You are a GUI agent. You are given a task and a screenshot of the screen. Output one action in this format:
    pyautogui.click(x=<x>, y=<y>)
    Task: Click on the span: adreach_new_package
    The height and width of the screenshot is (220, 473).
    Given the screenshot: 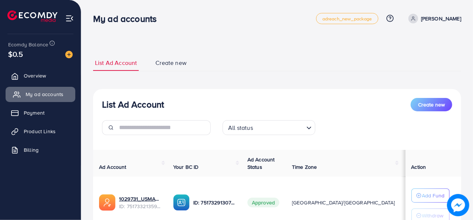 What is the action you would take?
    pyautogui.click(x=347, y=19)
    